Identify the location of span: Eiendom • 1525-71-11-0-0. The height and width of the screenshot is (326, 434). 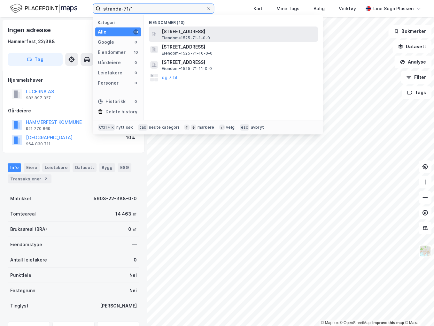
(186, 69).